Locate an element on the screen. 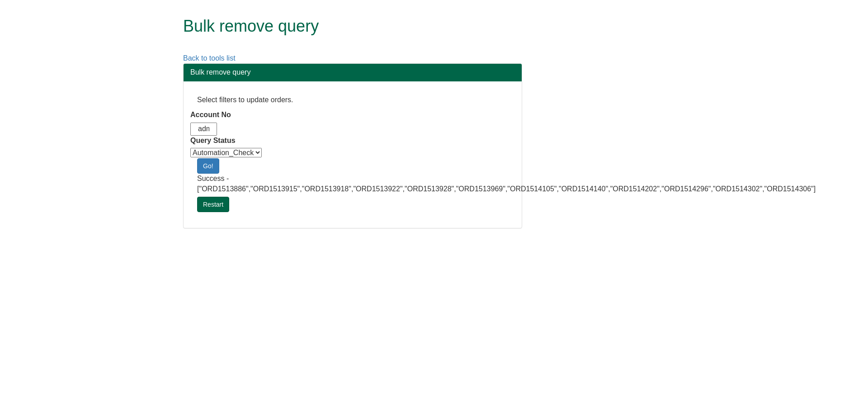  a: Restart is located at coordinates (213, 204).